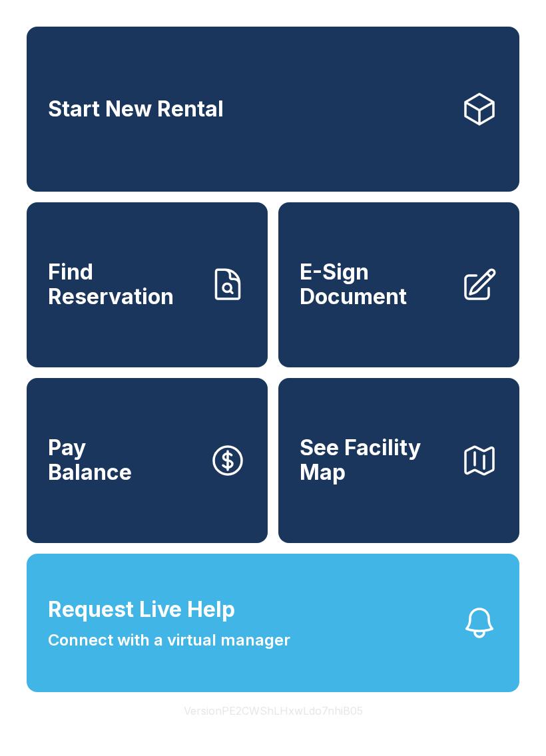  What do you see at coordinates (398, 285) in the screenshot?
I see `a: E-Sign Document` at bounding box center [398, 285].